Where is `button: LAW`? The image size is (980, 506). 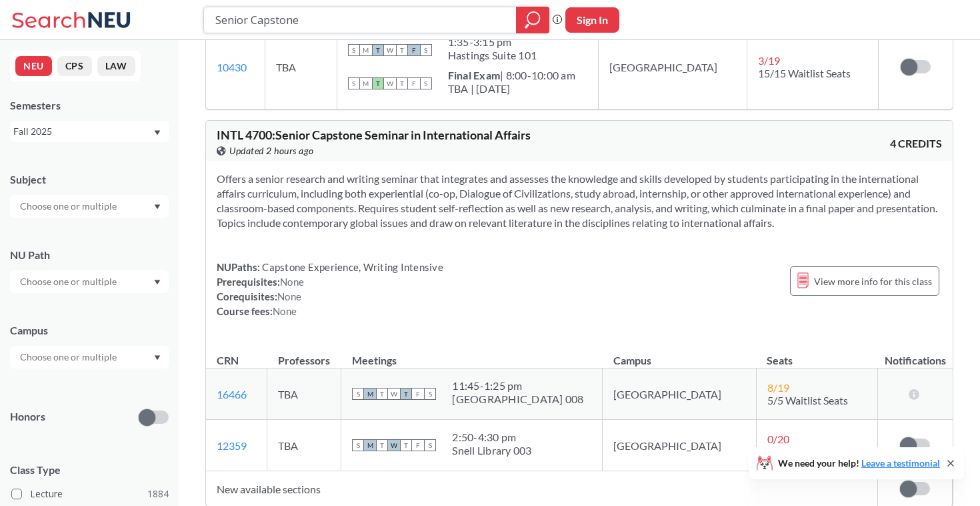 button: LAW is located at coordinates (116, 66).